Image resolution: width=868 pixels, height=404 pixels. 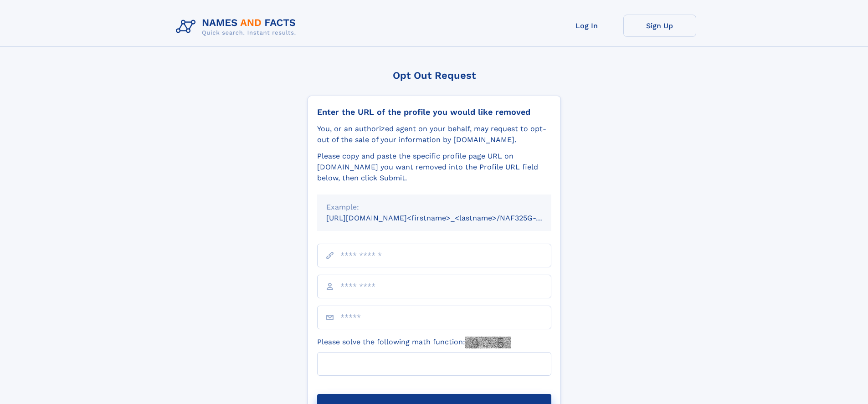 I want to click on div: Opt Out Request, so click(x=434, y=75).